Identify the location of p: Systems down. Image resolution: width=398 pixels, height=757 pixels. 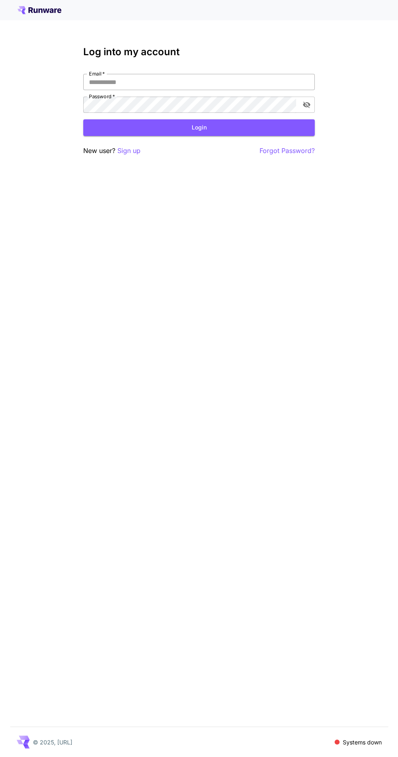
(362, 742).